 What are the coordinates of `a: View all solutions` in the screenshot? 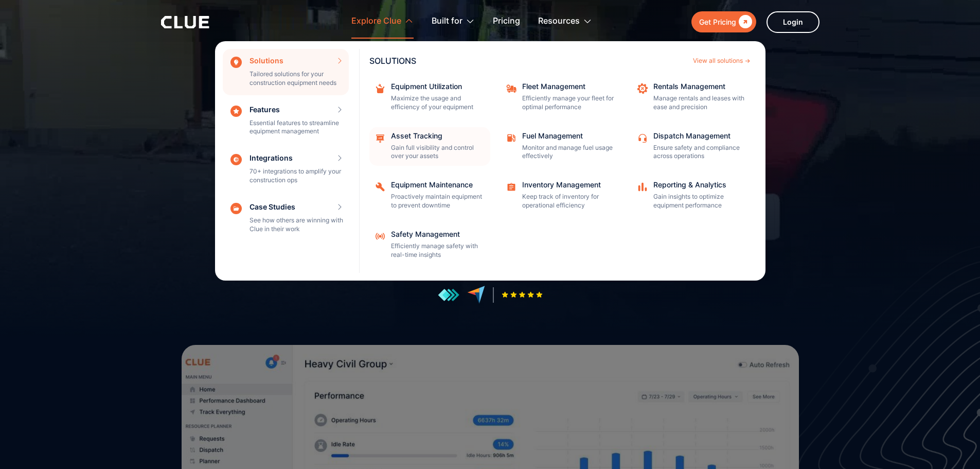 It's located at (721, 61).